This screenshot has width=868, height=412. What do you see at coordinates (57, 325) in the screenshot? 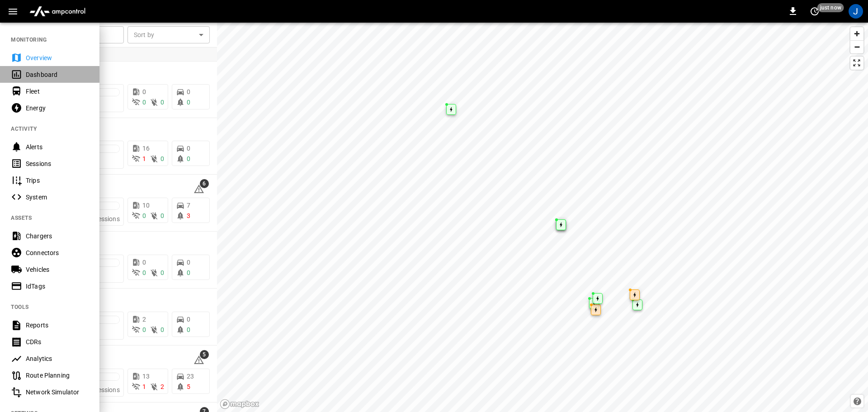
I see `div: Reports` at bounding box center [57, 325].